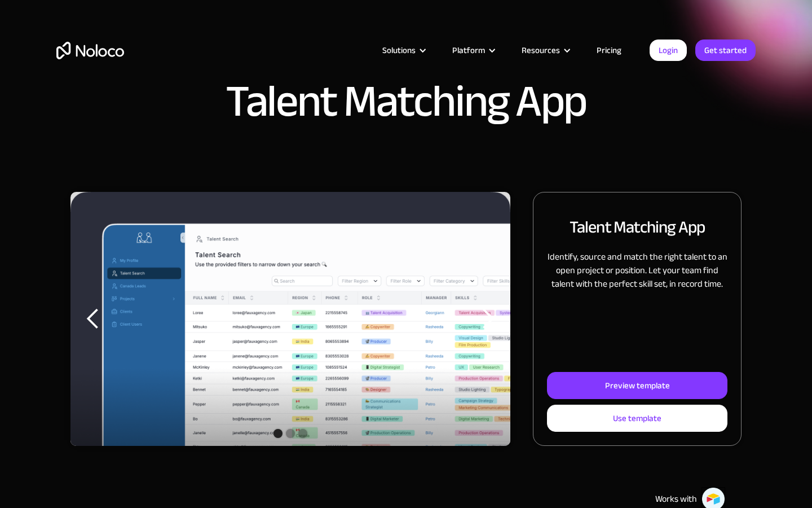 This screenshot has width=812, height=508. Describe the element at coordinates (93, 319) in the screenshot. I see `div: previous slide` at that location.